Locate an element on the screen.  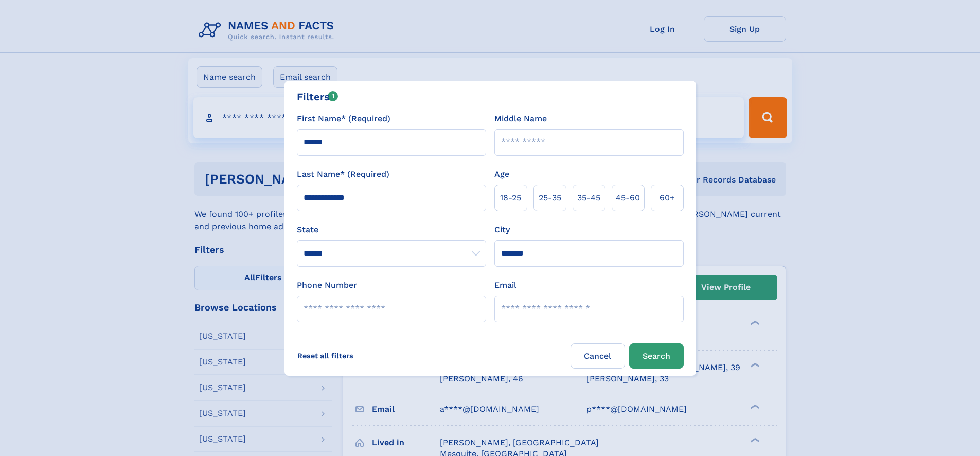
label: Reset all filters is located at coordinates (325, 356).